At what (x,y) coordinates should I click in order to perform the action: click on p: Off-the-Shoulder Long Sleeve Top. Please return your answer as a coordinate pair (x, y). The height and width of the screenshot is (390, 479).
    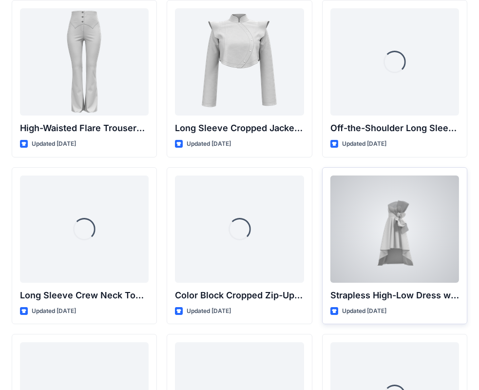
    Looking at the image, I should click on (395, 128).